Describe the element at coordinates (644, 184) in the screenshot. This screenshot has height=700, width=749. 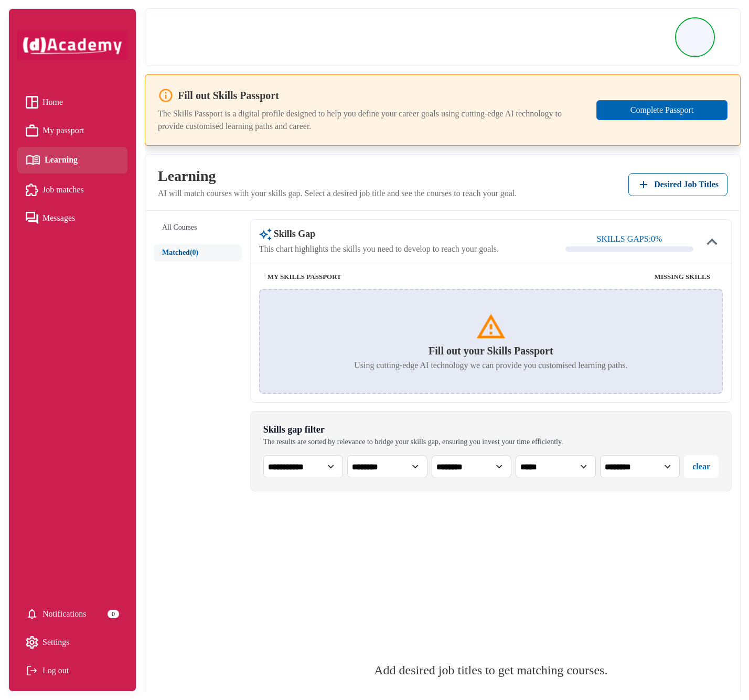
I see `img: add icon` at that location.